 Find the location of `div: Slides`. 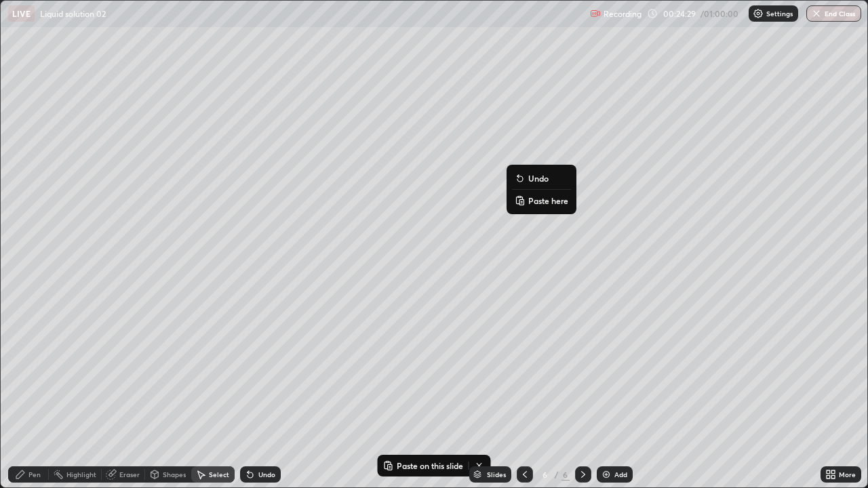

div: Slides is located at coordinates (496, 474).